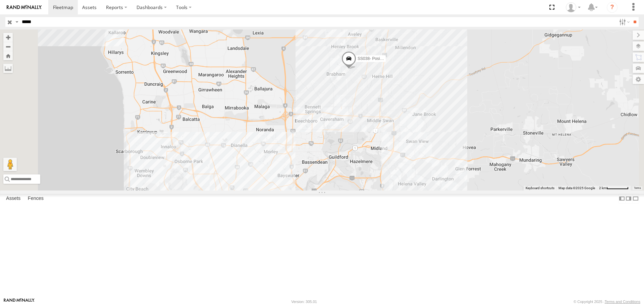  I want to click on label: Assets, so click(13, 199).